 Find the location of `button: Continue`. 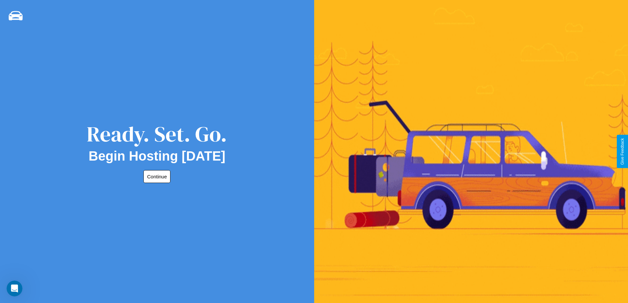

button: Continue is located at coordinates (157, 176).